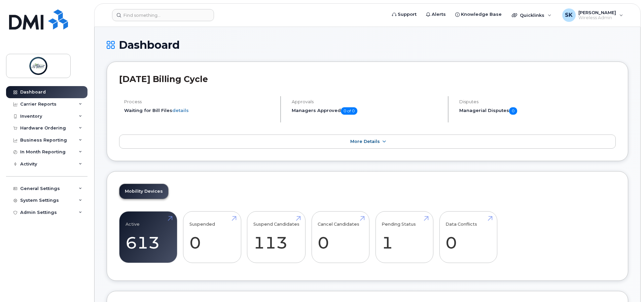 This screenshot has width=644, height=302. What do you see at coordinates (199, 110) in the screenshot?
I see `li: Waiting for Bill Files` at bounding box center [199, 110].